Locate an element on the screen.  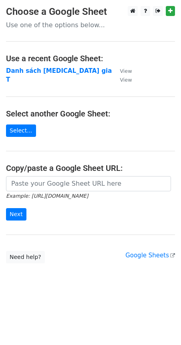
h4: Use a recent Google Sheet: is located at coordinates (90, 58).